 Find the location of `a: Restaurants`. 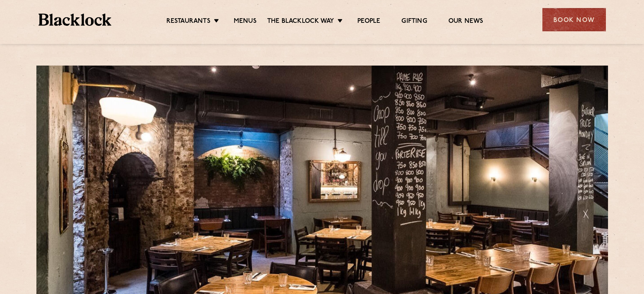

a: Restaurants is located at coordinates (189, 22).